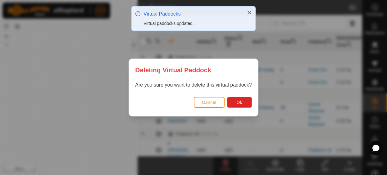 This screenshot has height=175, width=387. I want to click on button: Cancel, so click(209, 102).